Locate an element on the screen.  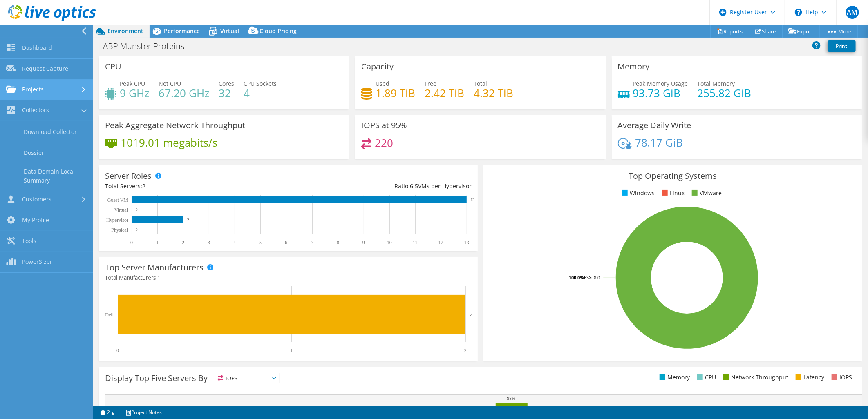
a: Project Notes is located at coordinates (144, 412).